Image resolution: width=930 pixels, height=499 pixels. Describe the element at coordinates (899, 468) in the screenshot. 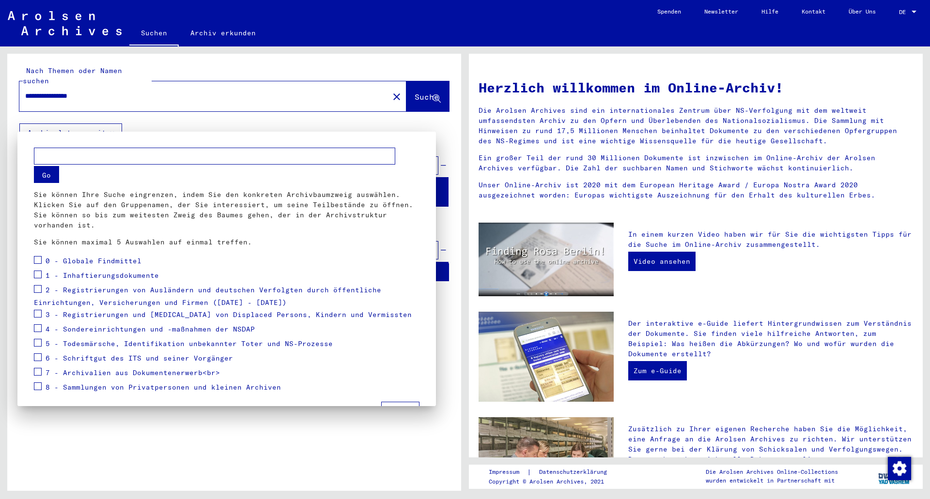

I see `div: Zustimmung ändern` at that location.